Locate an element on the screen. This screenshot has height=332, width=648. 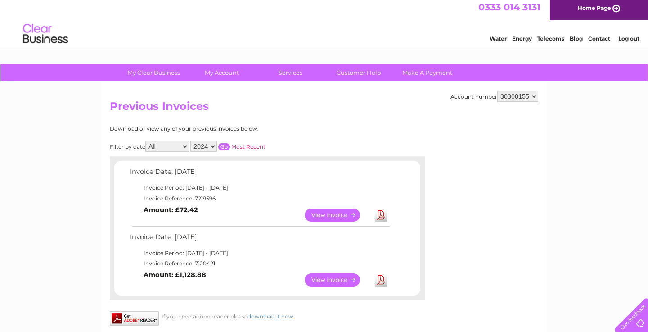
a: download it now is located at coordinates (270, 316).